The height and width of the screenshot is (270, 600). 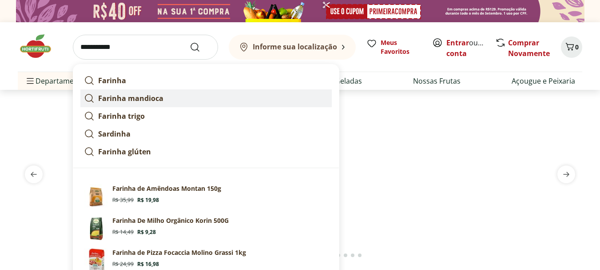 What do you see at coordinates (206, 134) in the screenshot?
I see `a: Sardinha` at bounding box center [206, 134].